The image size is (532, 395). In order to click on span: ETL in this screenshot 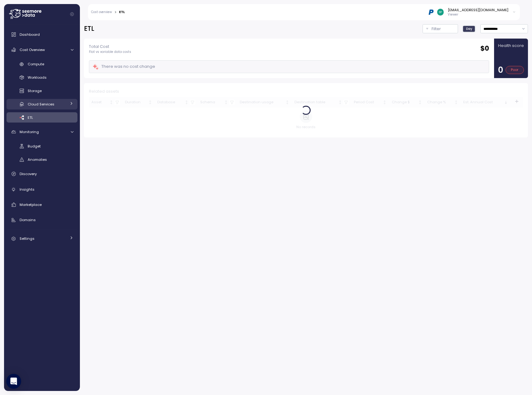, I will do `click(30, 117)`.